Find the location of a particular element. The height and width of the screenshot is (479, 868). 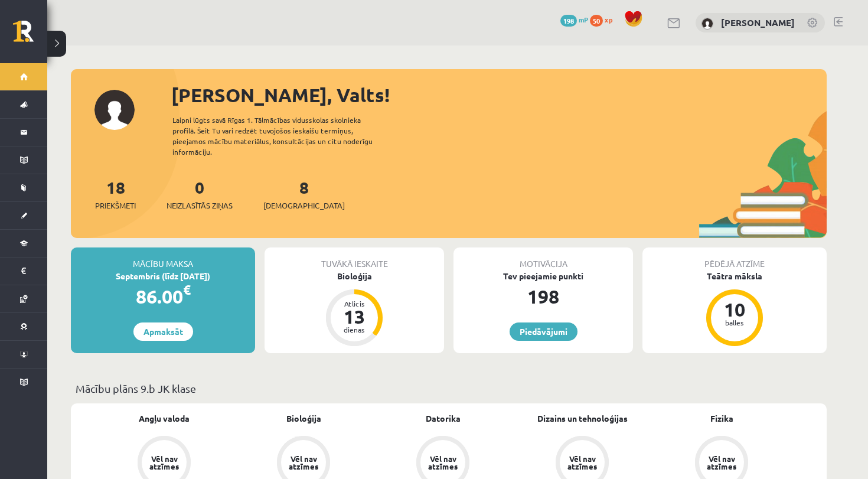

a: Datorika is located at coordinates (443, 418).